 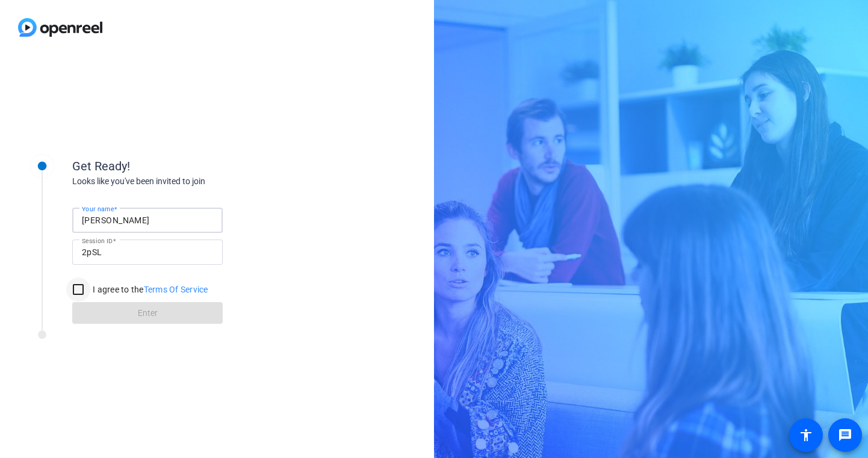 What do you see at coordinates (176, 289) in the screenshot?
I see `a: Terms Of Service` at bounding box center [176, 289].